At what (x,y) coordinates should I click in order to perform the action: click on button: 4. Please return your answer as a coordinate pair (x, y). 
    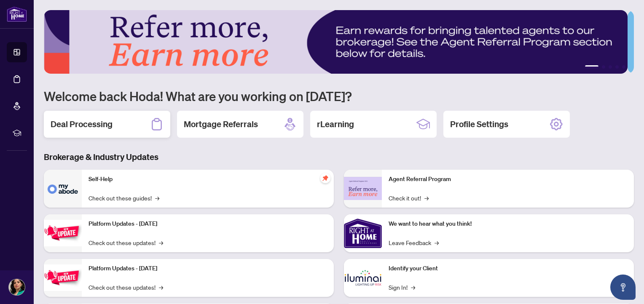
    Looking at the image, I should click on (617, 67).